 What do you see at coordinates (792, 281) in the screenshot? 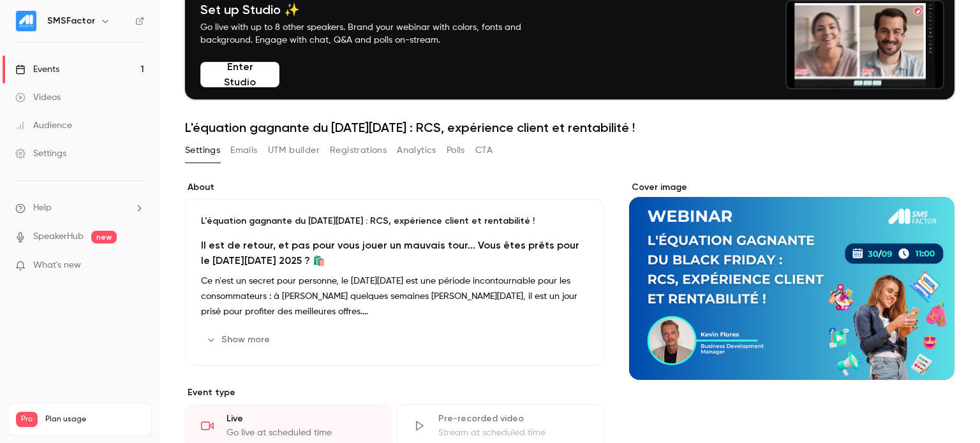
I see `section: Cover image` at bounding box center [792, 281].